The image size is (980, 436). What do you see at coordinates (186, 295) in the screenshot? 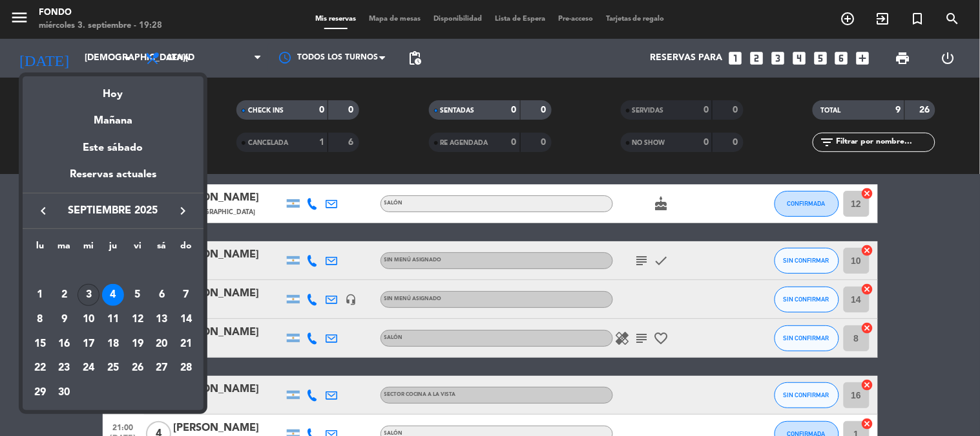
I see `td: 7 de septiembre de 2025` at bounding box center [186, 295].